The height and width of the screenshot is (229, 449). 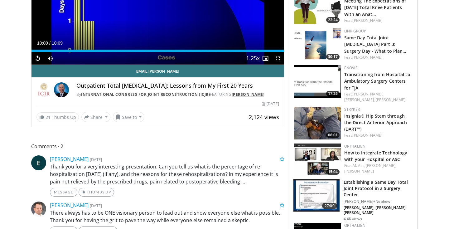 I want to click on h3: Establishing a Same Day Total Joint Protocol in a Surgery Center, so click(x=379, y=188).